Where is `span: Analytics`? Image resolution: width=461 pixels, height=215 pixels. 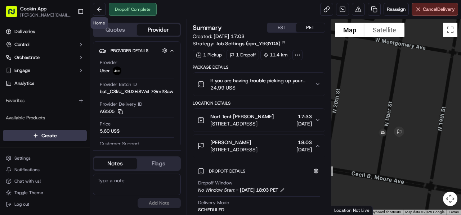 span: Analytics is located at coordinates (24, 83).